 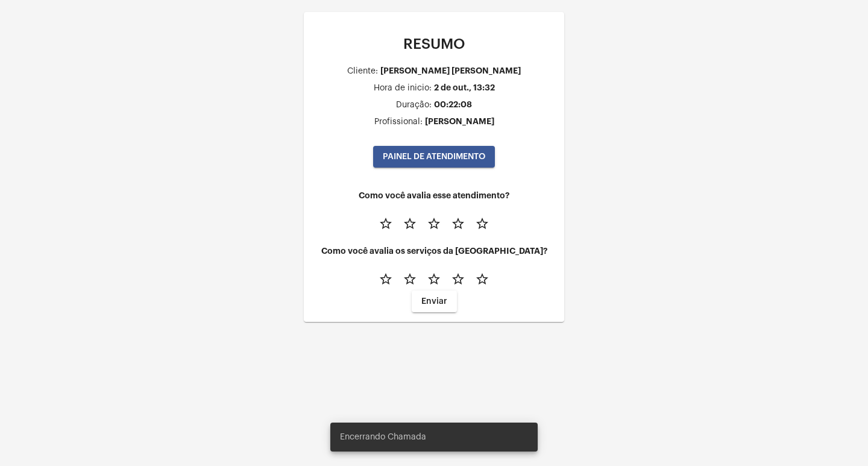 I want to click on p: RESUMO, so click(x=434, y=44).